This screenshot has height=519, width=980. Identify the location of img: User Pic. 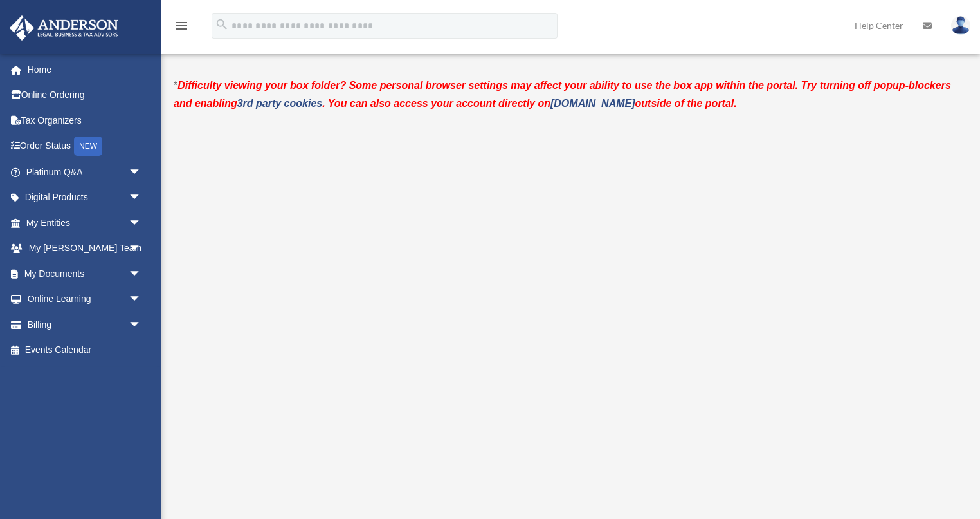
(960, 25).